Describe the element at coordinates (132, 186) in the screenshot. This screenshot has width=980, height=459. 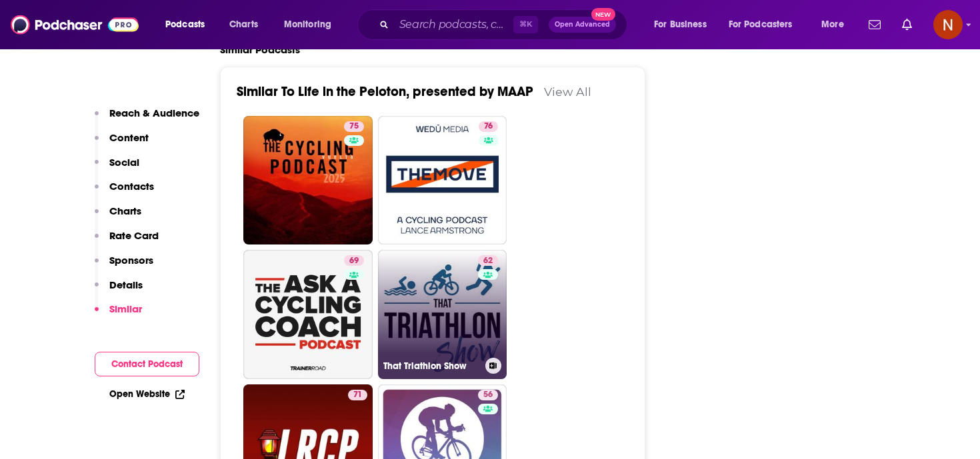
I see `p: Contacts` at that location.